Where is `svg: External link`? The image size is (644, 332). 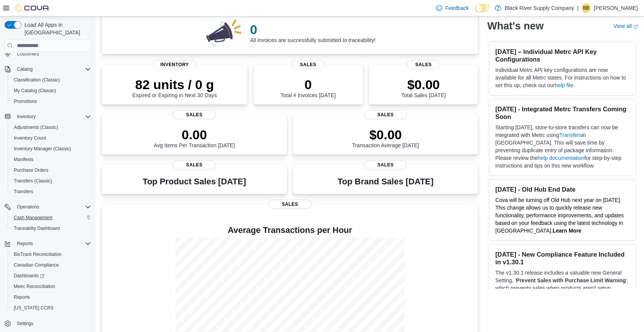
svg: External link is located at coordinates (635, 26).